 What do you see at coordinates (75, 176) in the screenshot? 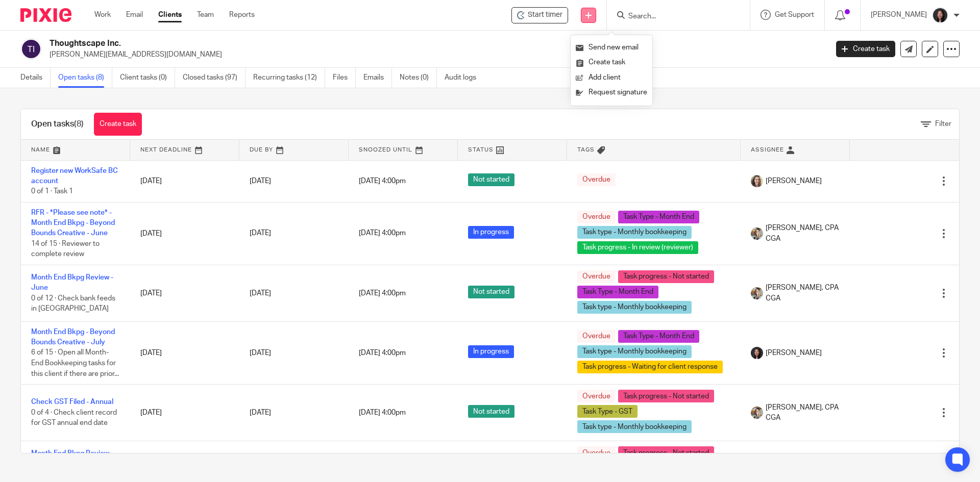
I see `a: Register new WorkSafe BC account` at bounding box center [75, 176].